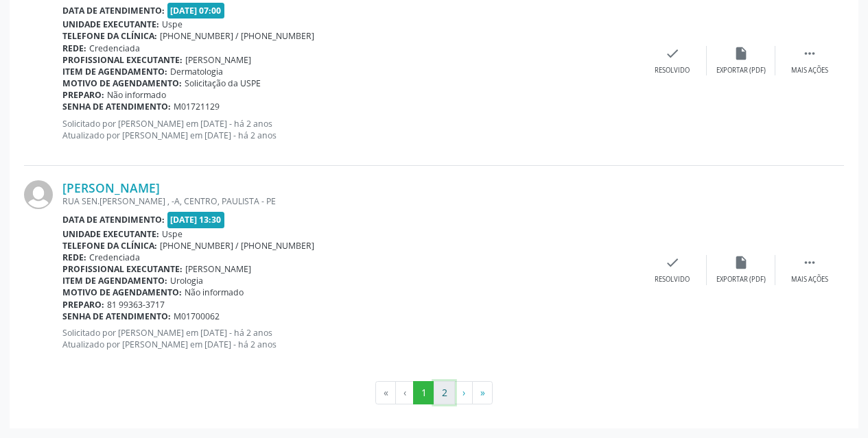  Describe the element at coordinates (223, 83) in the screenshot. I see `span: Solicitação da USPE` at that location.